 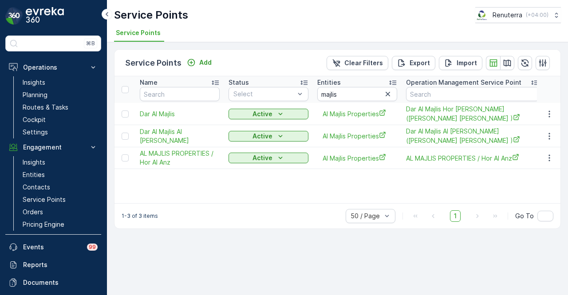 I want to click on img: logo, so click(x=14, y=16).